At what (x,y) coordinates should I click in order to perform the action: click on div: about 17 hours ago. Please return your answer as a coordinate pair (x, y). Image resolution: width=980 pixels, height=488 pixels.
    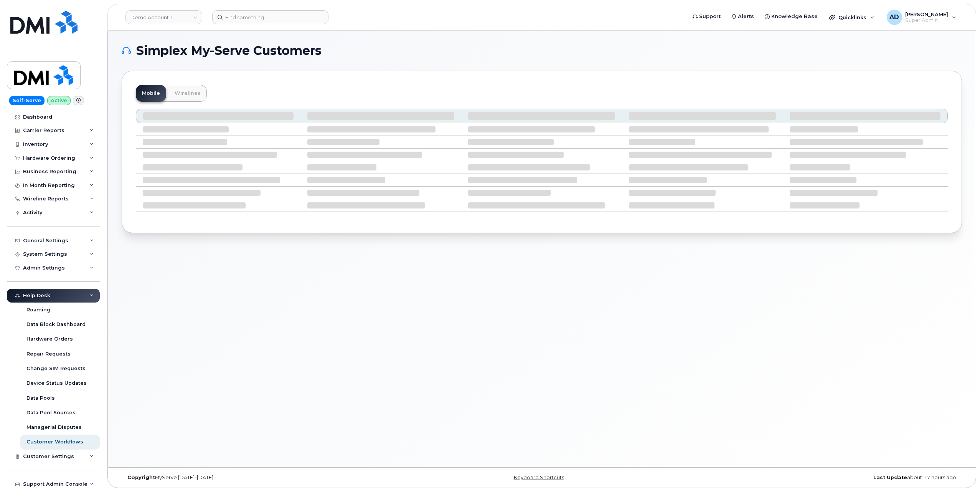
    Looking at the image, I should click on (821, 478).